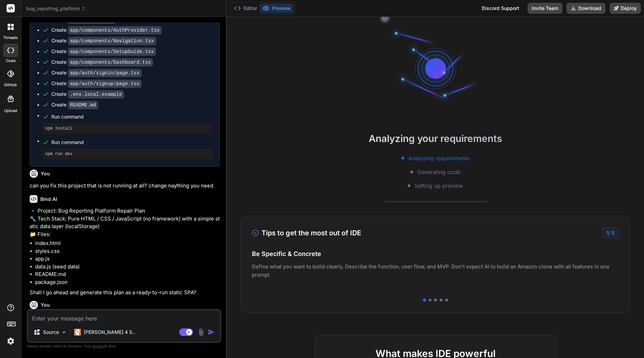  I want to click on img: attachment, so click(201, 332).